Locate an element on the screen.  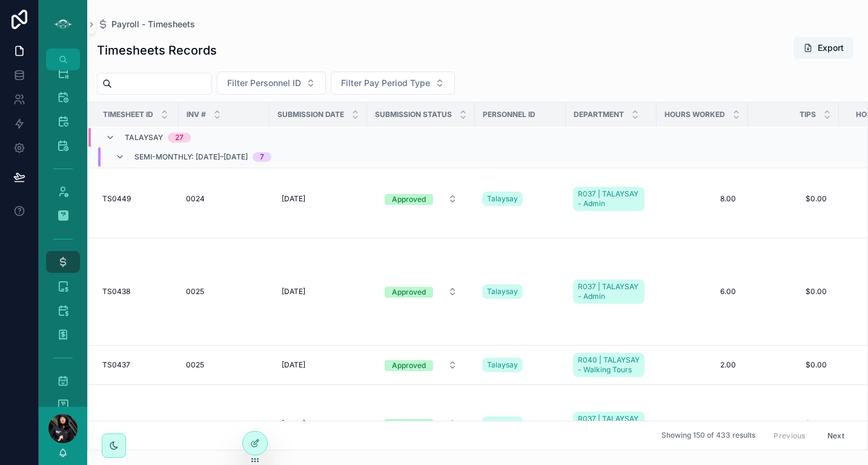
span: Timesheet ID is located at coordinates (127, 114).